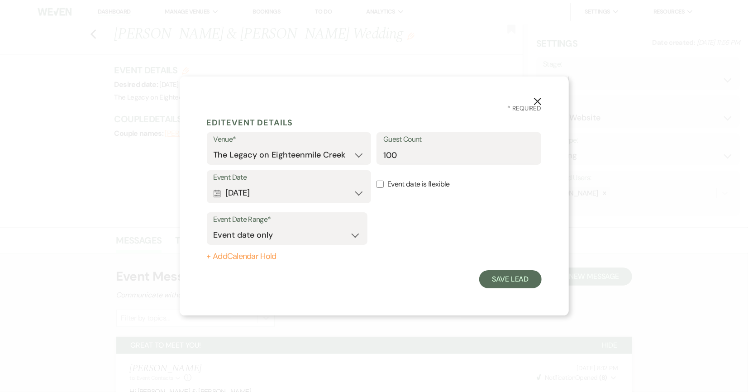  I want to click on label: Guest Count, so click(459, 139).